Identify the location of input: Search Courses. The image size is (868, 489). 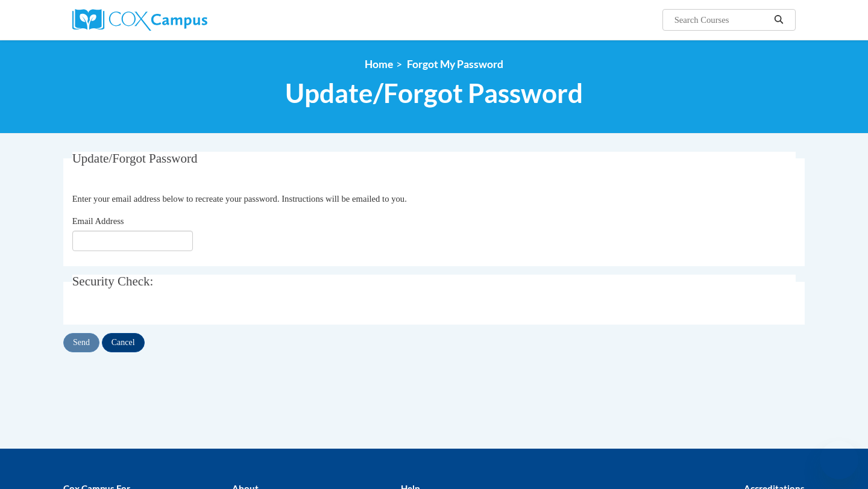
(722, 20).